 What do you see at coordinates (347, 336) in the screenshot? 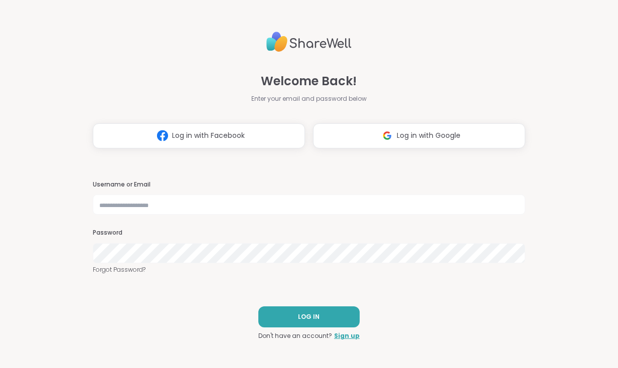
I see `a: Sign up` at bounding box center [347, 336].